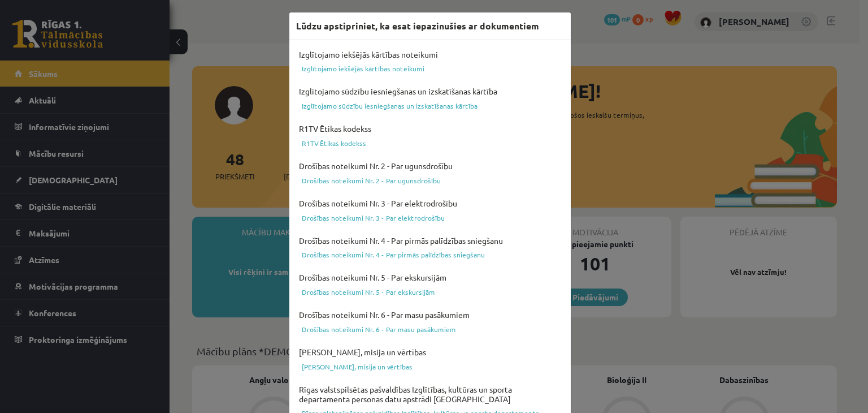 The width and height of the screenshot is (868, 413). Describe the element at coordinates (430, 240) in the screenshot. I see `h4: Drošības noteikumi Nr. 4 - Par pirmās palīdzības sniegšanu` at that location.